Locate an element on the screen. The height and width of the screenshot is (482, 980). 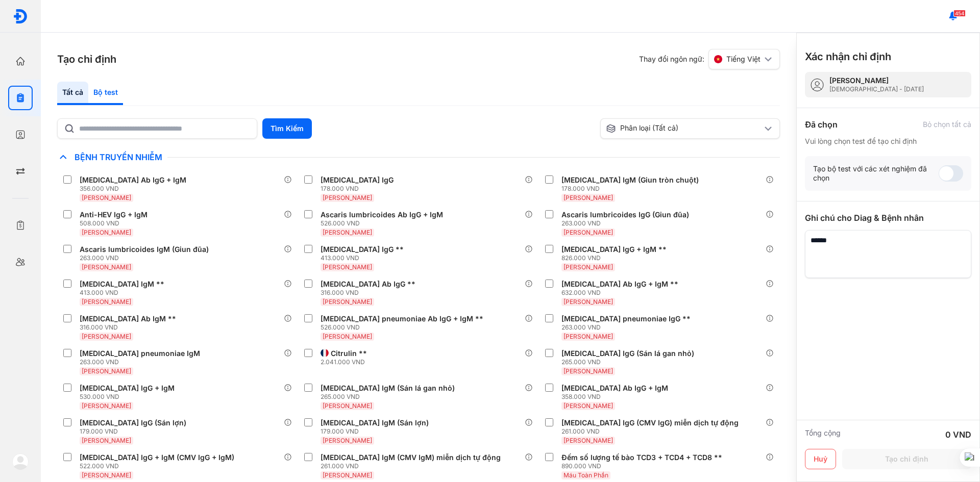
h3: Tạo chỉ định is located at coordinates (87, 60).